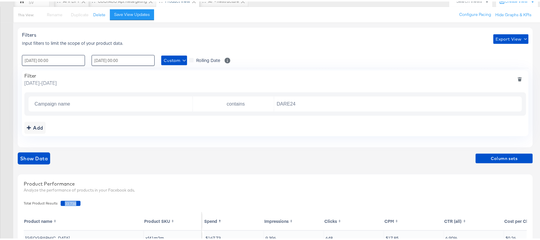 This screenshot has width=540, height=240. What do you see at coordinates (34, 157) in the screenshot?
I see `button: showdata` at bounding box center [34, 157].